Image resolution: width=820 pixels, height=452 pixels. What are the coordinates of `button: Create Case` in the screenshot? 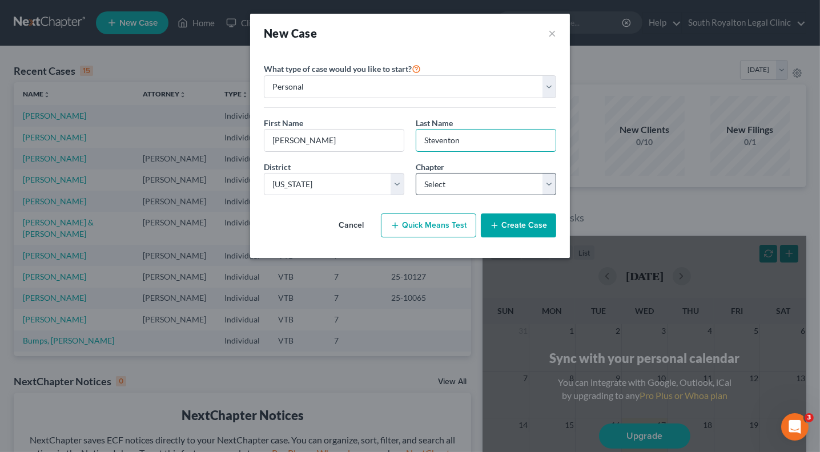 It's located at (519, 226).